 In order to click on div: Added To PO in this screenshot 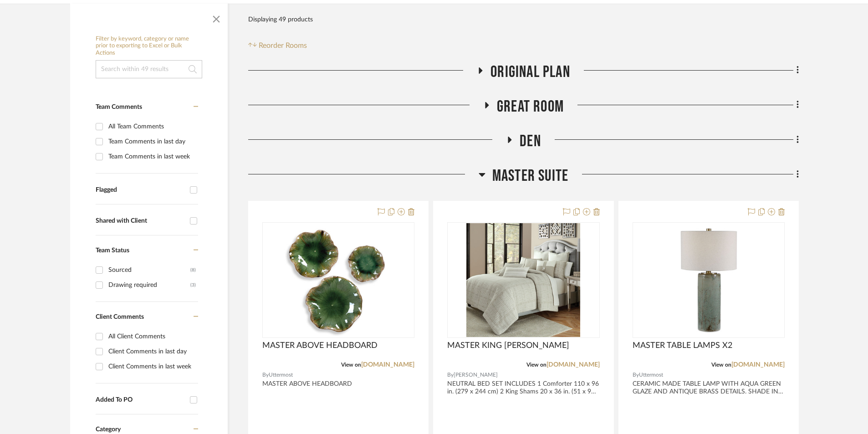, I will do `click(140, 399)`.